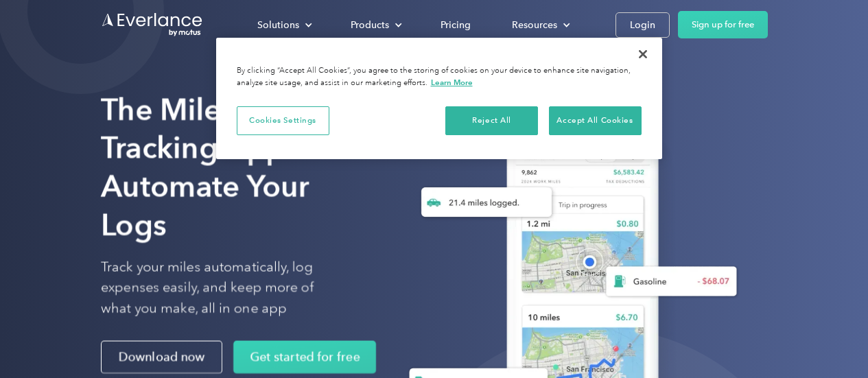 The image size is (868, 378). I want to click on p: Track your miles automatically, log expenses easily, and keep more of what you make, all in one app, so click(223, 288).